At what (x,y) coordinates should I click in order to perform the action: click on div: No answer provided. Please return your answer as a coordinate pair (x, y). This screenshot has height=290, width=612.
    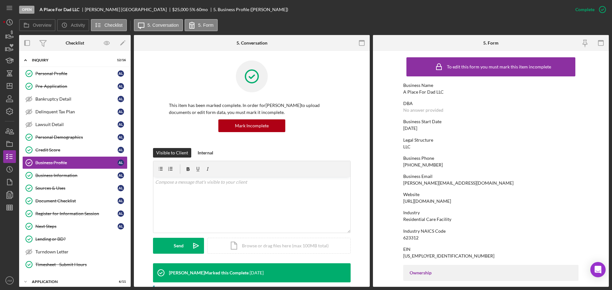
    Looking at the image, I should click on (423, 110).